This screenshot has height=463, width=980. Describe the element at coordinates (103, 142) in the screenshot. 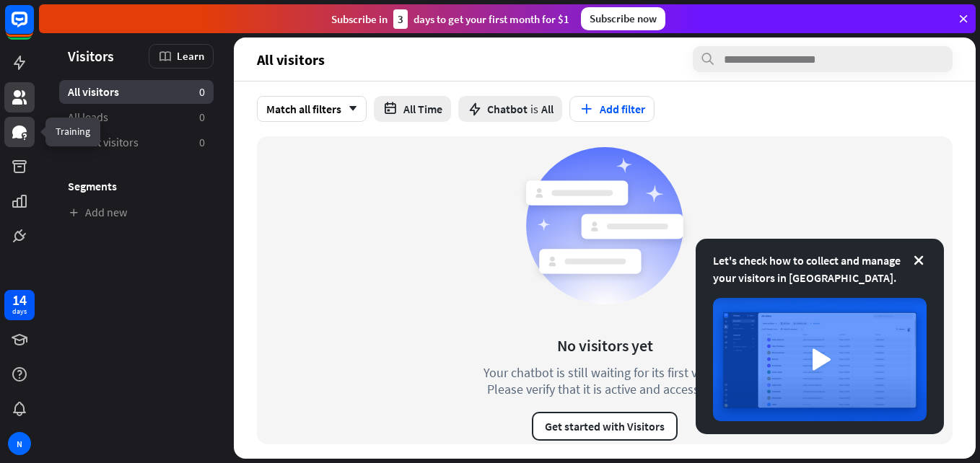

I see `span: Recent visitors` at that location.